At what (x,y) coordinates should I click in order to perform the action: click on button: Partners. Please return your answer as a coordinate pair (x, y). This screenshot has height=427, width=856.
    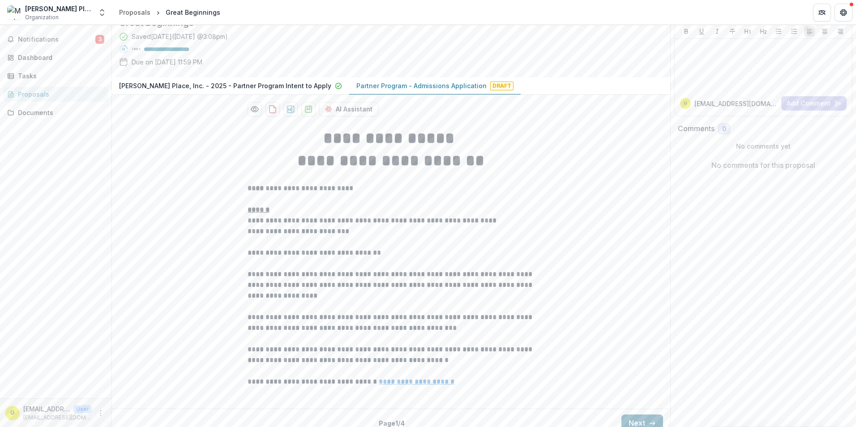
    Looking at the image, I should click on (822, 13).